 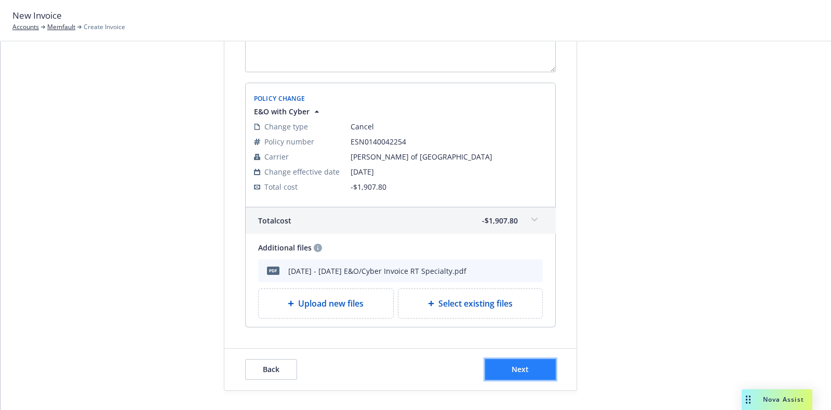 I want to click on textarea: Enter invoice description here, so click(x=401, y=46).